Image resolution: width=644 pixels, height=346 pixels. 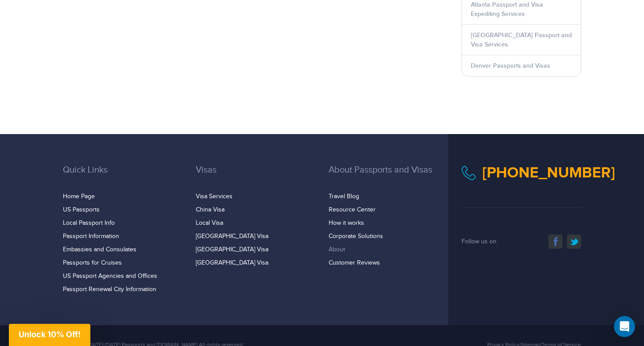 What do you see at coordinates (506, 9) in the screenshot?
I see `a: Atlanta Passport and Visa Expediting Services` at bounding box center [506, 9].